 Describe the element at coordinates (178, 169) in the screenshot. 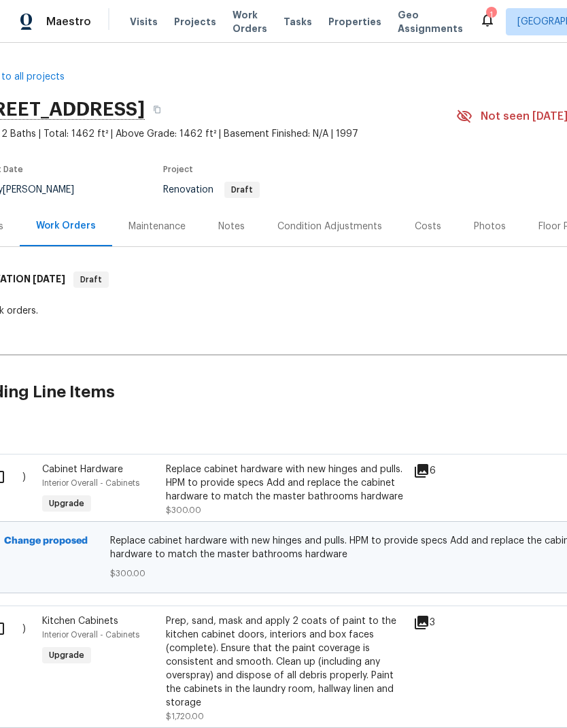

I see `span: Project` at that location.